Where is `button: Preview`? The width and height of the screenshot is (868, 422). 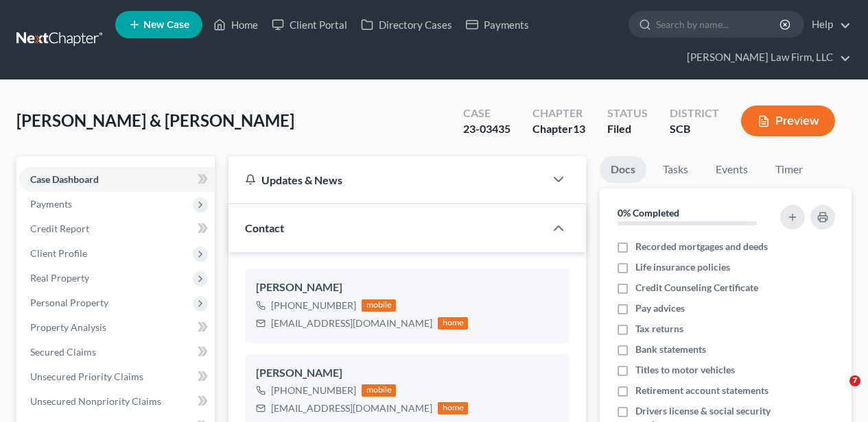
button: Preview is located at coordinates (788, 120).